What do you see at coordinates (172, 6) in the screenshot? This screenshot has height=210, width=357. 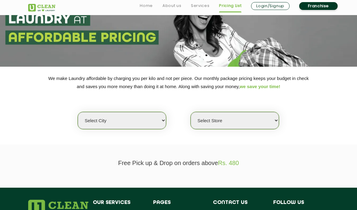 I see `a: About us` at bounding box center [172, 6].